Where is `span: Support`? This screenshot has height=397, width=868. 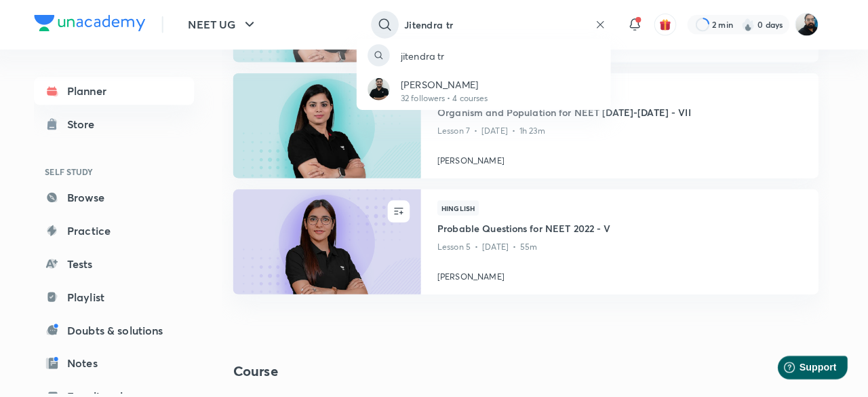 span: Support is located at coordinates (71, 16).